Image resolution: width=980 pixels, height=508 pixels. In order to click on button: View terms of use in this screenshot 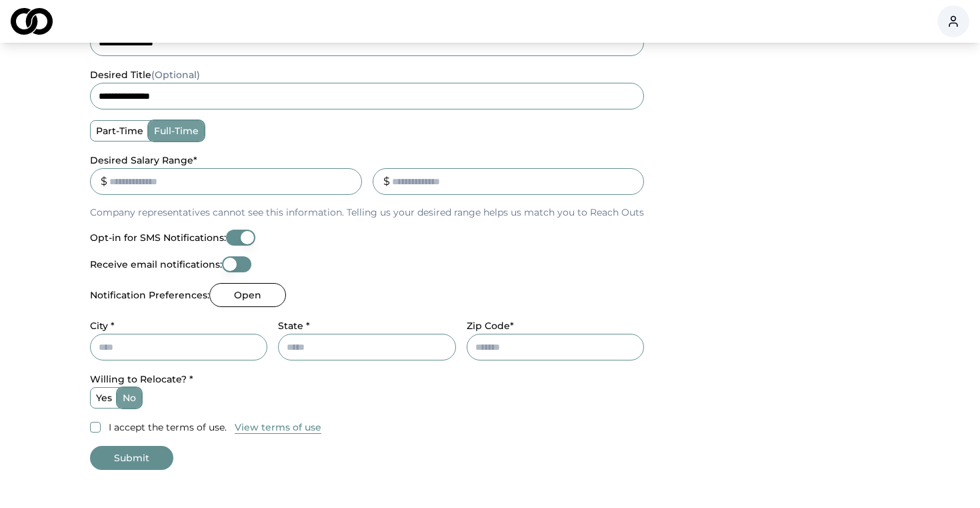, I will do `click(278, 427)`.